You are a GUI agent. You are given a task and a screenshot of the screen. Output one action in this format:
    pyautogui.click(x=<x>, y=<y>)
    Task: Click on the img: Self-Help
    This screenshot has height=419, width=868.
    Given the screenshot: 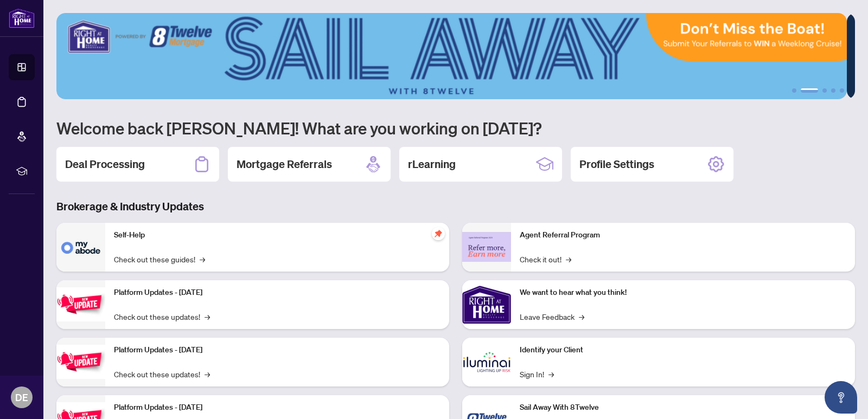 What is the action you would take?
    pyautogui.click(x=80, y=247)
    